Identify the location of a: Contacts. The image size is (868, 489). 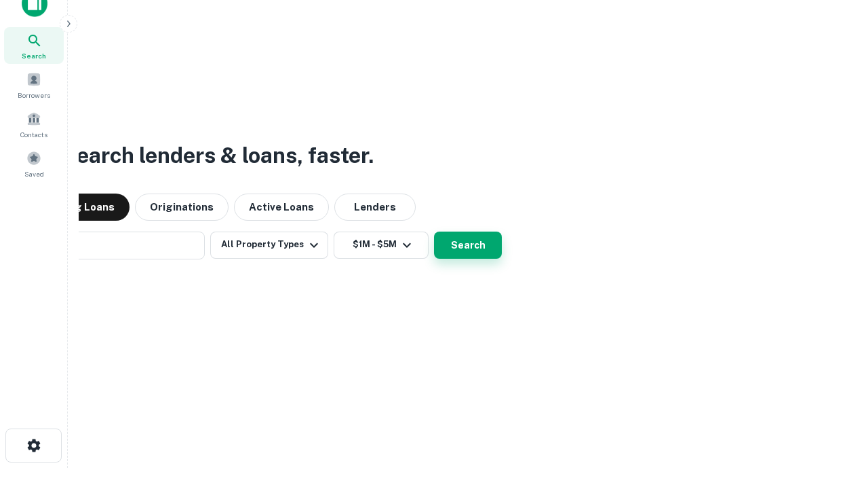
(34, 124).